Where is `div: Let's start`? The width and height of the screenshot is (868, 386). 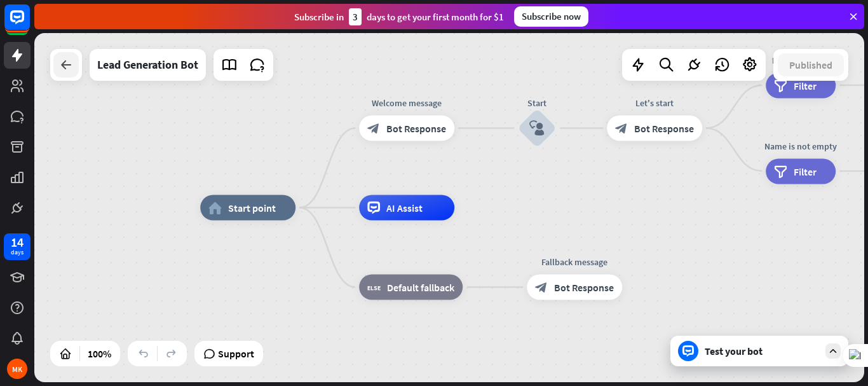
div: Let's start is located at coordinates (654, 103).